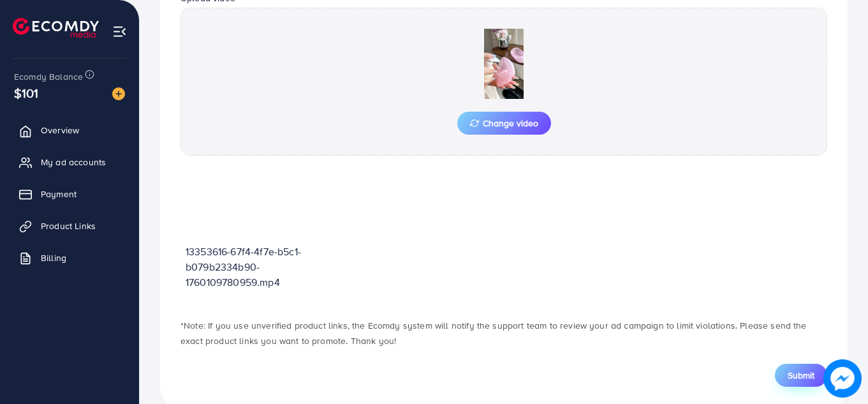 The width and height of the screenshot is (868, 404). What do you see at coordinates (70, 226) in the screenshot?
I see `a: Product Links` at bounding box center [70, 226].